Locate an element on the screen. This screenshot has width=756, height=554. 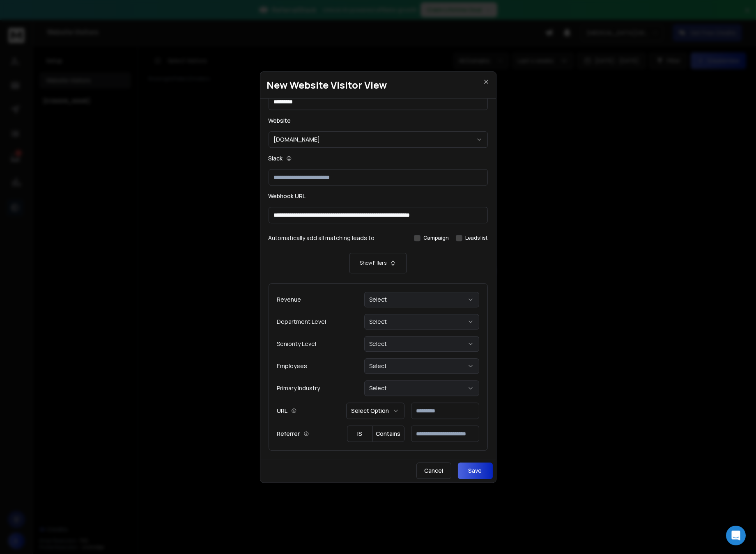
button: Show Filters is located at coordinates (378, 264).